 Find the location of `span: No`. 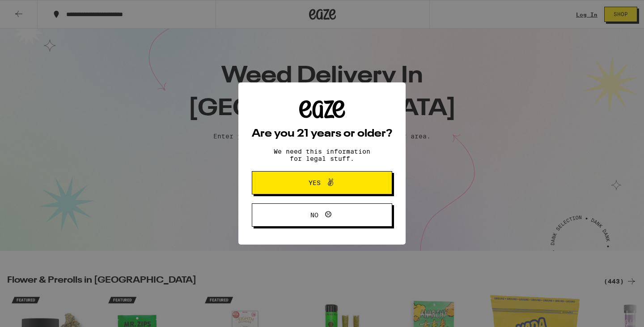

span: No is located at coordinates (314, 215).